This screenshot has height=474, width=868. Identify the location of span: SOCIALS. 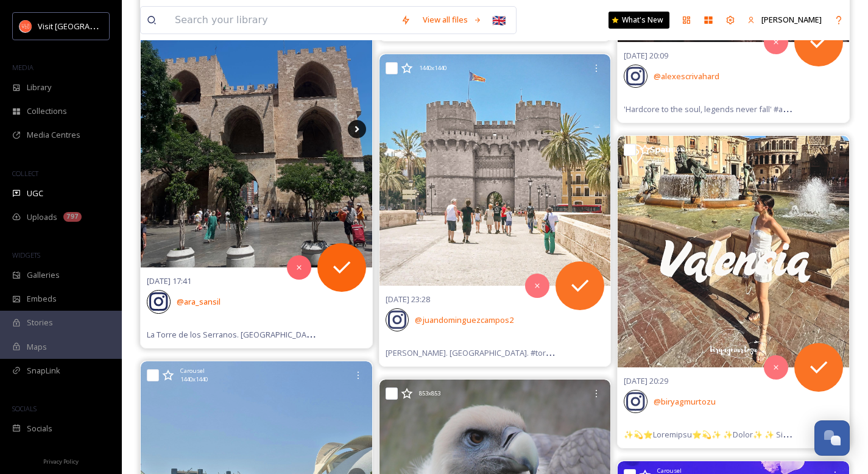
(25, 408).